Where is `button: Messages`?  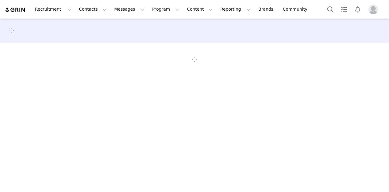 button: Messages is located at coordinates (129, 9).